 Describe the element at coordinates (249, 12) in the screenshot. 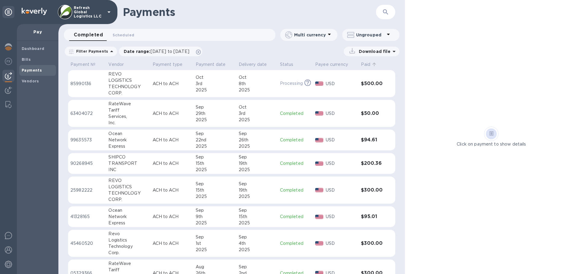

I see `h1: Payments` at that location.